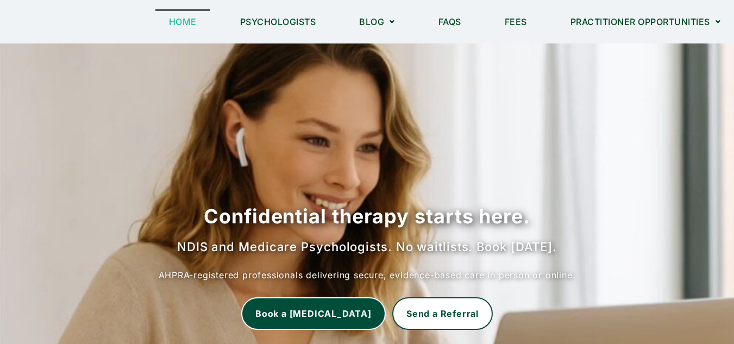 This screenshot has height=344, width=734. Describe the element at coordinates (367, 216) in the screenshot. I see `h1: Confidential therapy starts here.` at that location.